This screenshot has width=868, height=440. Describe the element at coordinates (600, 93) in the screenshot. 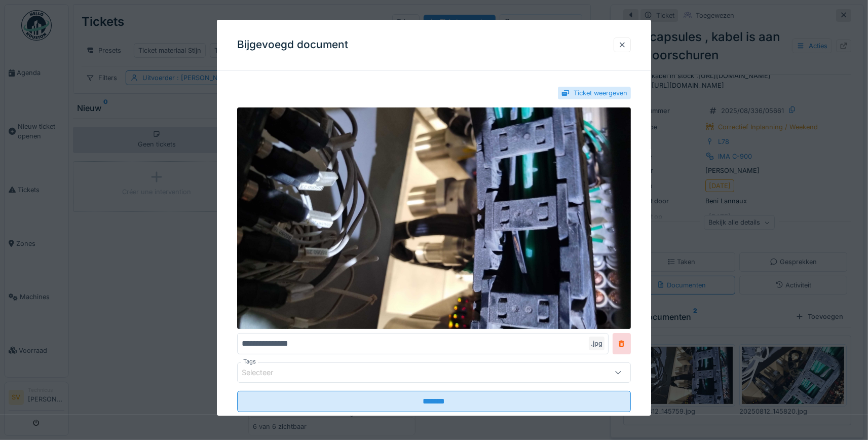

I see `div: Ticket weergeven` at that location.